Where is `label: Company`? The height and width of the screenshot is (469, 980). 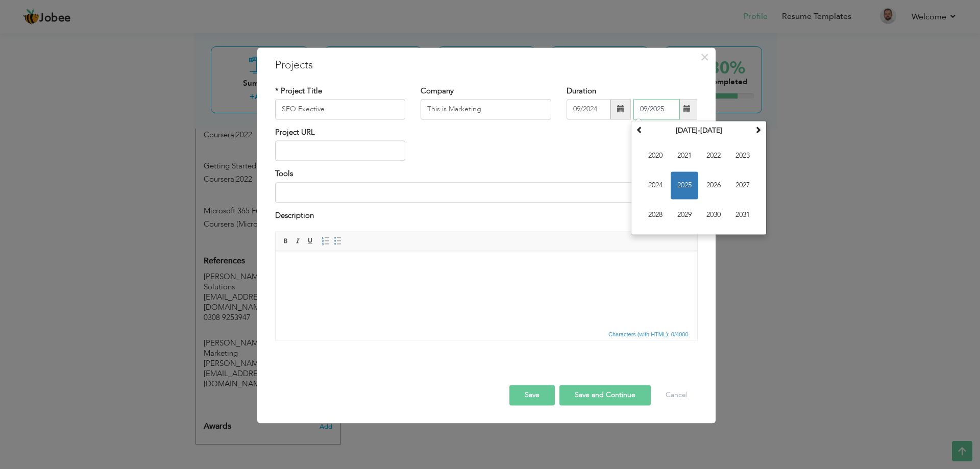
label: Company is located at coordinates (437, 91).